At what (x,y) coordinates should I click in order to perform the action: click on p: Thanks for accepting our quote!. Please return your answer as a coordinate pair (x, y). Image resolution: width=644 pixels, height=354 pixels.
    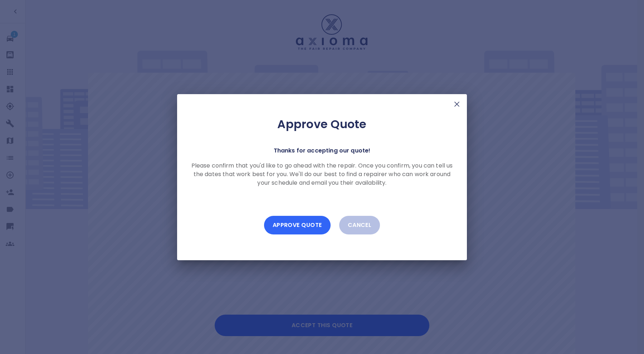
    Looking at the image, I should click on (322, 150).